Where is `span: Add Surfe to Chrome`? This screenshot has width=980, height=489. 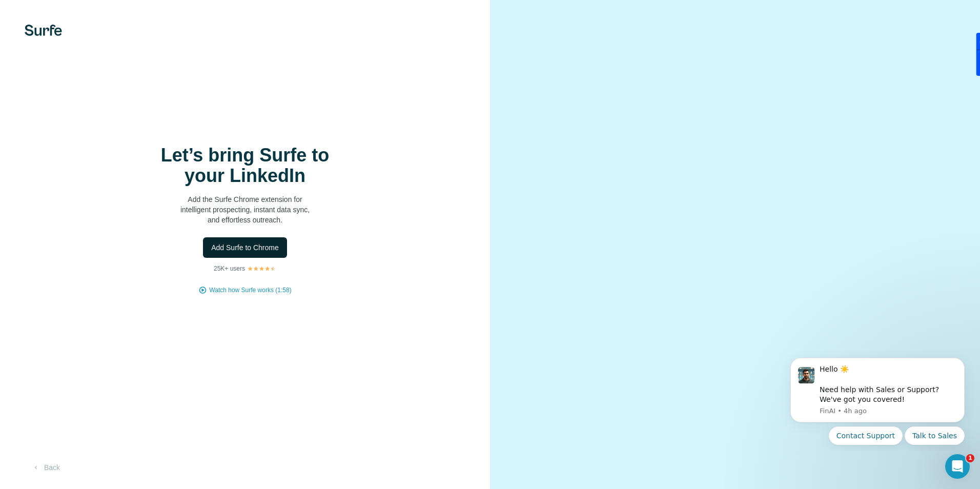 span: Add Surfe to Chrome is located at coordinates (245, 248).